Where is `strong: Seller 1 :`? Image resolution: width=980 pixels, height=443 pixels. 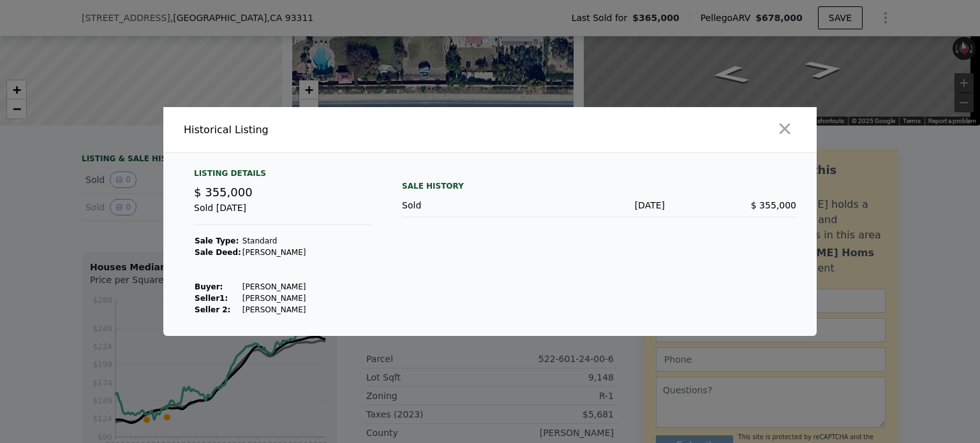 strong: Seller 1 : is located at coordinates (211, 298).